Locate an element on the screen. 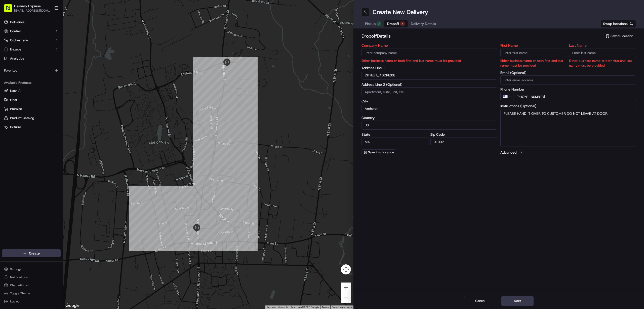 The width and height of the screenshot is (644, 309). label: Last Name is located at coordinates (603, 45).